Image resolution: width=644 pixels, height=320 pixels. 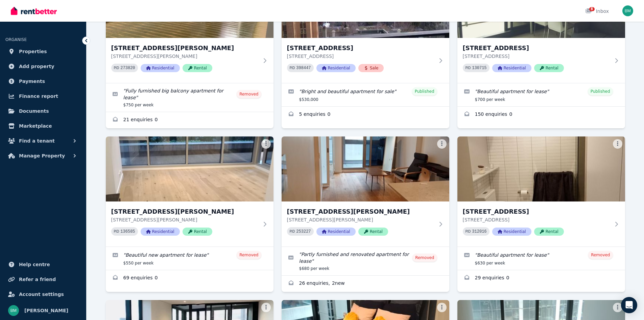 I want to click on span: Manage Property, so click(x=42, y=156).